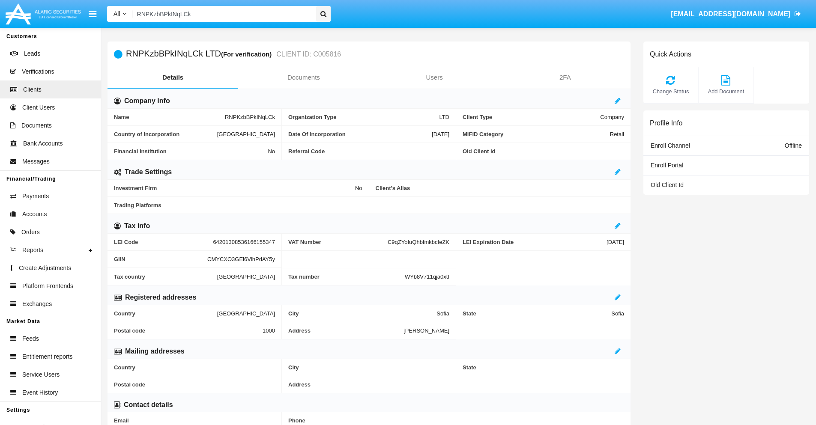  I want to click on span: Service Users, so click(41, 375).